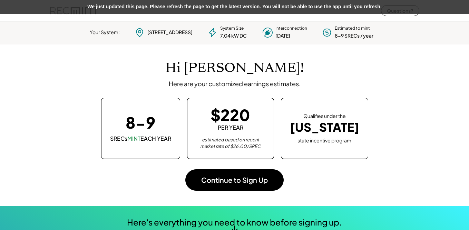 The image size is (469, 230). I want to click on div: PER YEAR, so click(231, 128).